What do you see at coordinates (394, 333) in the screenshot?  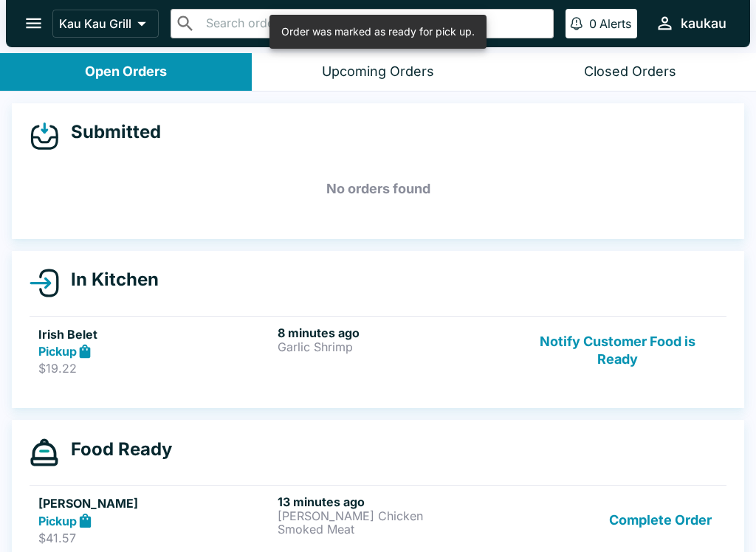 I see `h6: 8 minutes ago` at bounding box center [394, 333].